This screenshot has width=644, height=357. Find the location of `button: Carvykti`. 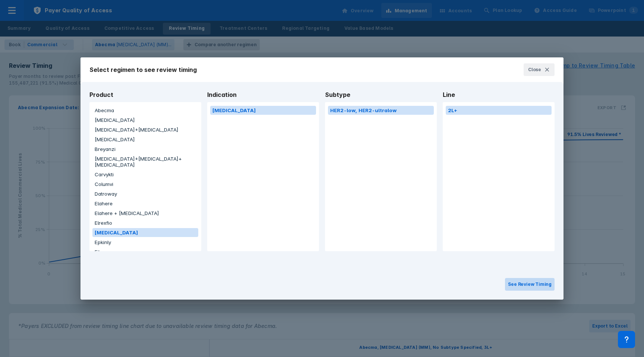

button: Carvykti is located at coordinates (145, 174).